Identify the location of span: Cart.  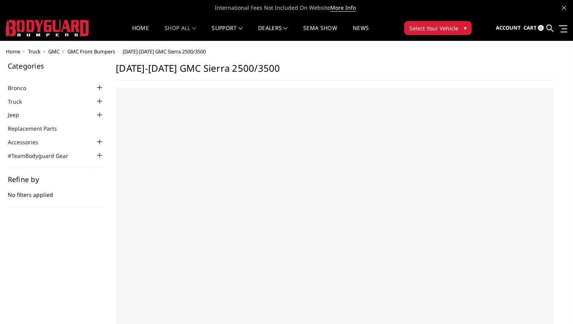
(530, 28).